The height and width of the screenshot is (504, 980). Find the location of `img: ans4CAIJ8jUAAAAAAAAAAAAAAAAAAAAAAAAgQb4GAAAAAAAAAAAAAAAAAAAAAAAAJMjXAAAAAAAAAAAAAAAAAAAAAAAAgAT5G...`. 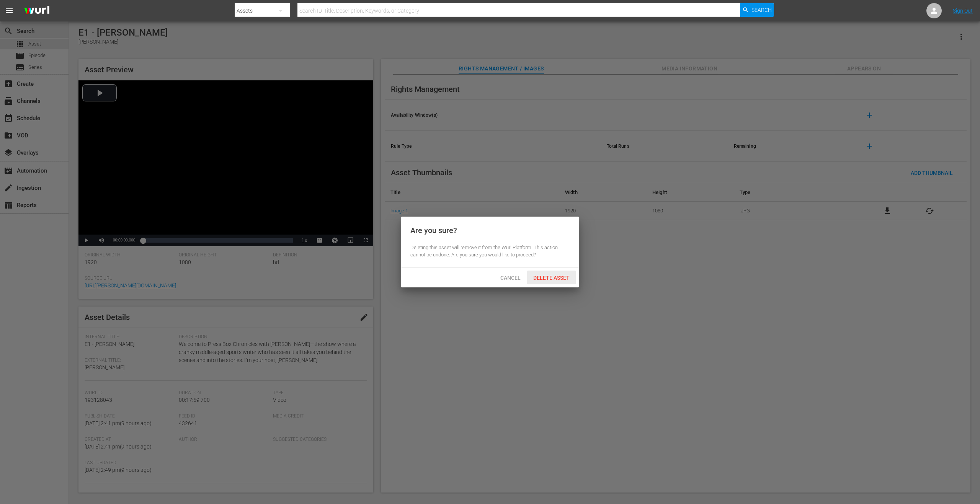

img: ans4CAIJ8jUAAAAAAAAAAAAAAAAAAAAAAAAgQb4GAAAAAAAAAAAAAAAAAAAAAAAAJMjXAAAAAAAAAAAAAAAAAAAAAAAAgAT5G... is located at coordinates (36, 10).